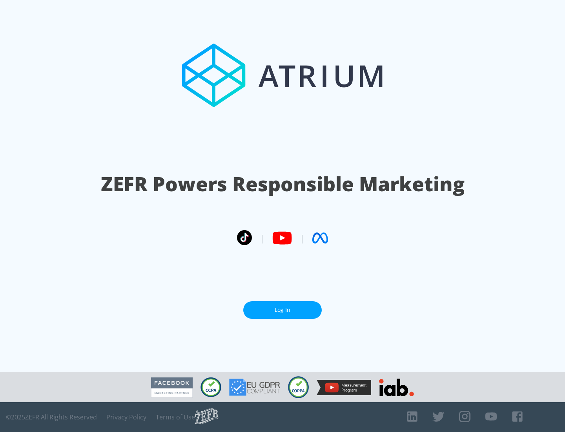  I want to click on img: GDPR Compliant, so click(255, 387).